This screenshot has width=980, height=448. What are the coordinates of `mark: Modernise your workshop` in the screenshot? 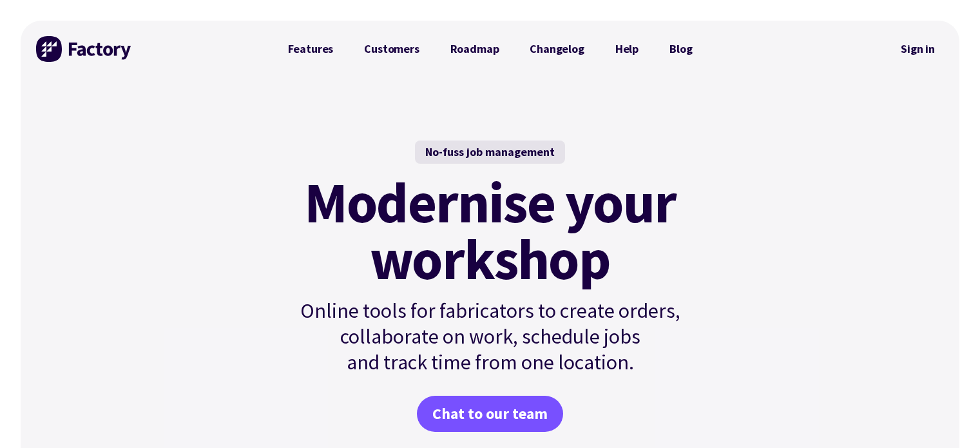 It's located at (490, 231).